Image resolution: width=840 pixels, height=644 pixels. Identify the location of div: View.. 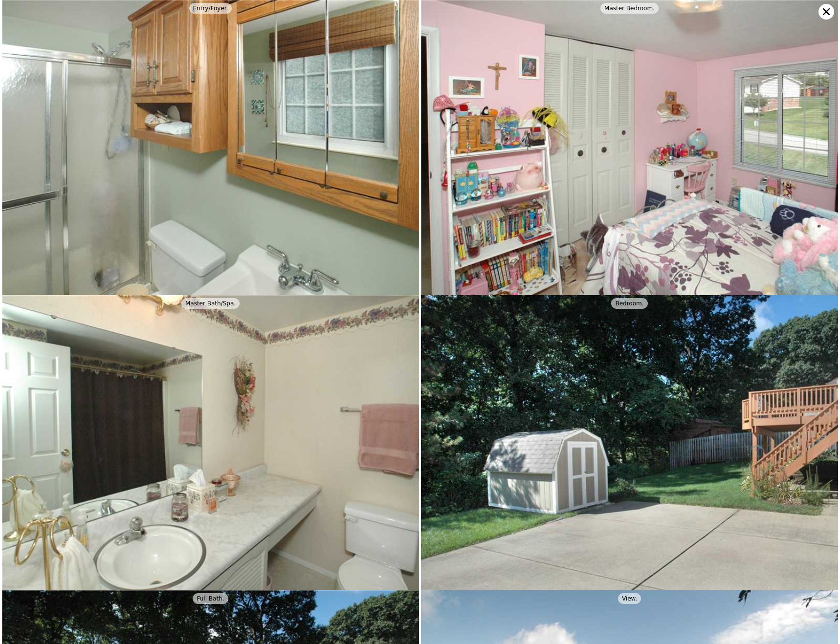
(629, 598).